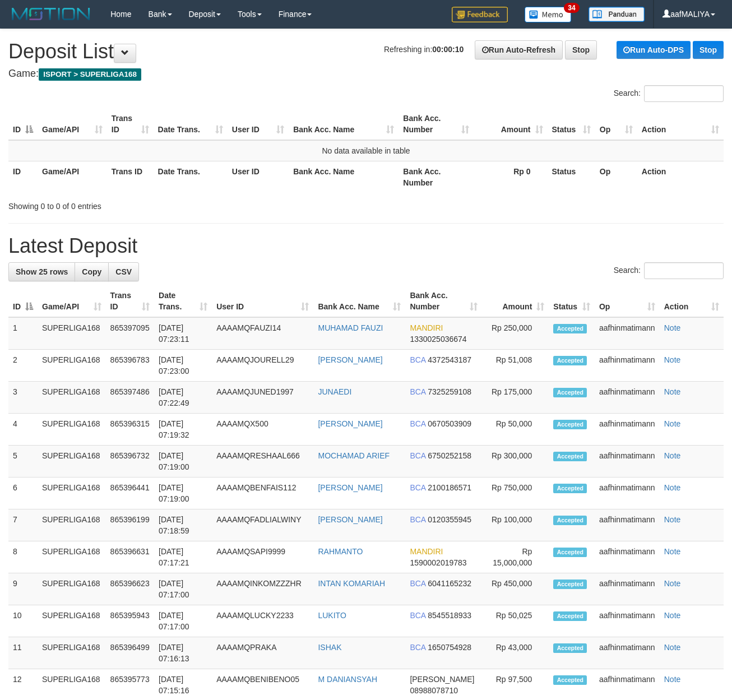 The width and height of the screenshot is (732, 700). Describe the element at coordinates (258, 176) in the screenshot. I see `th: User ID` at that location.